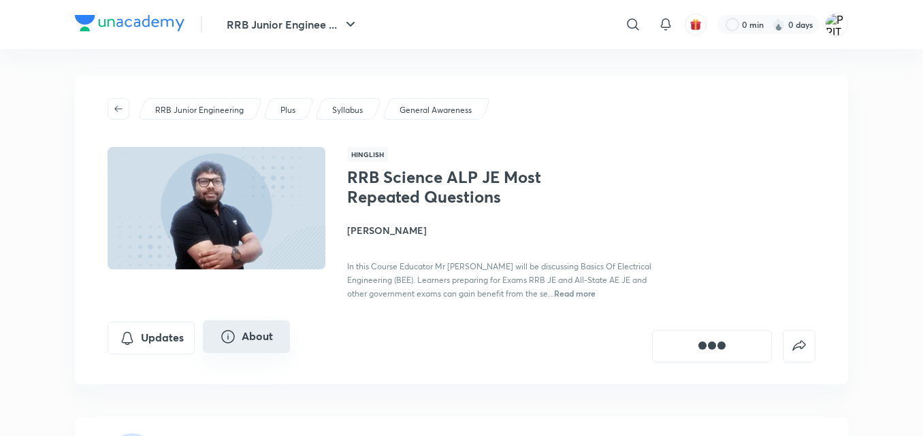 The height and width of the screenshot is (436, 923). I want to click on span: Hinglish, so click(368, 155).